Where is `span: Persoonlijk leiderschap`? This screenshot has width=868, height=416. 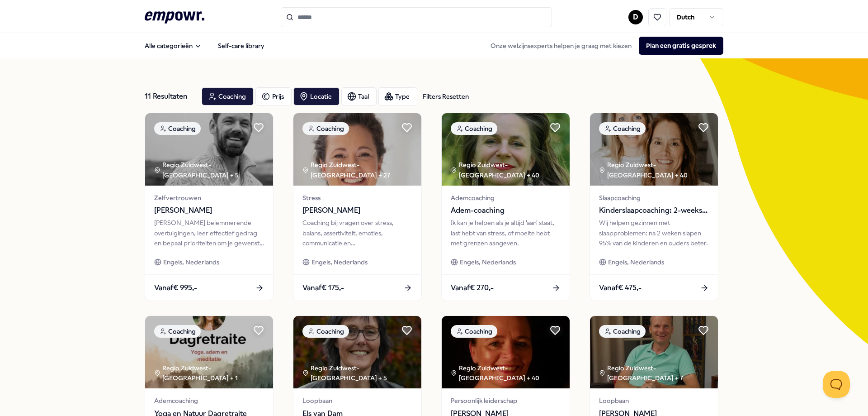
span: Persoonlijk leiderschap is located at coordinates (505, 401).